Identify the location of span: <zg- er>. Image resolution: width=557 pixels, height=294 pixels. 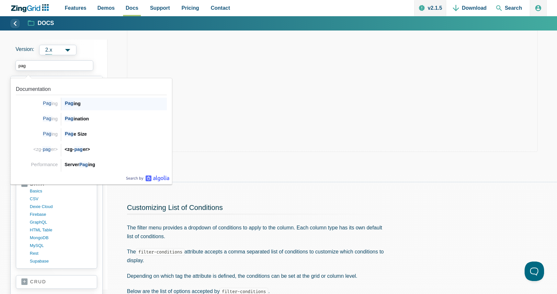
(45, 149).